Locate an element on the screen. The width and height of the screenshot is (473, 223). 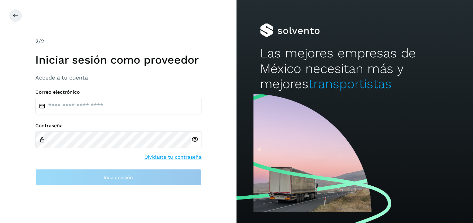
label: Contraseña is located at coordinates (118, 126).